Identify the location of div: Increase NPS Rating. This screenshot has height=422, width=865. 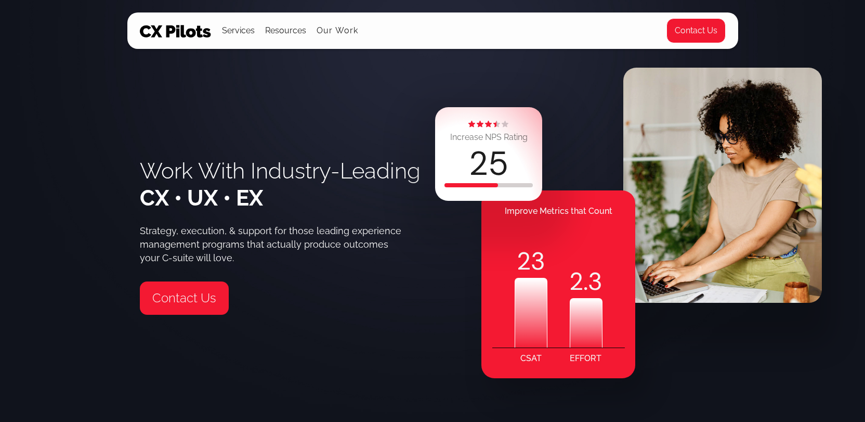
(489, 137).